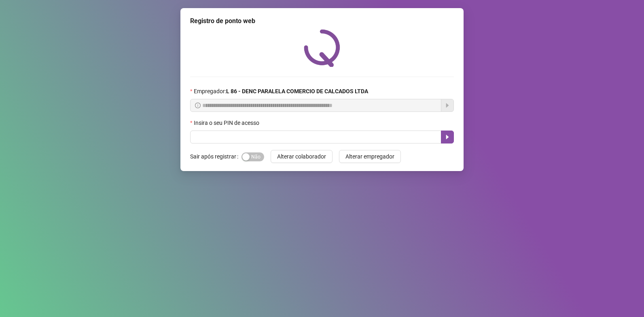  I want to click on button: Alterar colaborador, so click(302, 157).